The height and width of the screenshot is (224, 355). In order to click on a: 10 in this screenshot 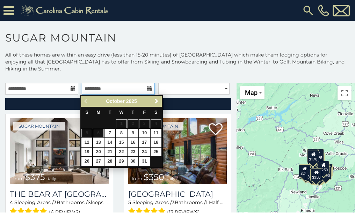, I will do `click(144, 133)`.